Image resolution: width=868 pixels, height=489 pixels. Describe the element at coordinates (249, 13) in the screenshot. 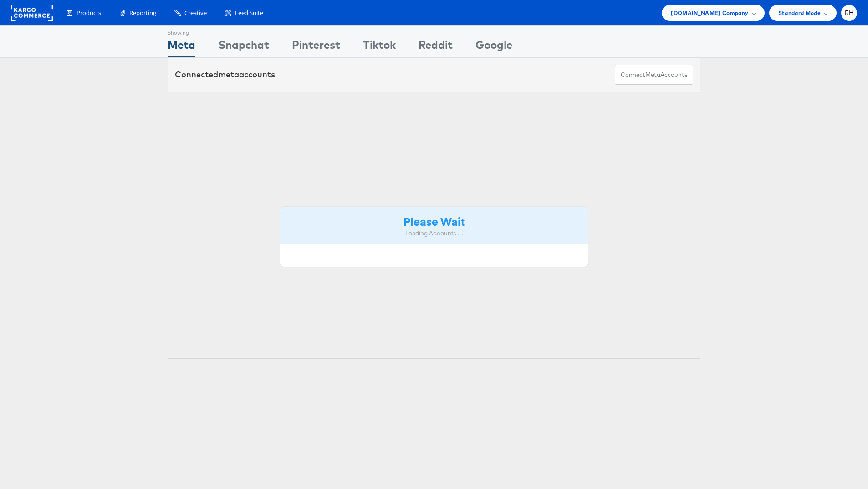

I see `span: Feed Suite` at that location.